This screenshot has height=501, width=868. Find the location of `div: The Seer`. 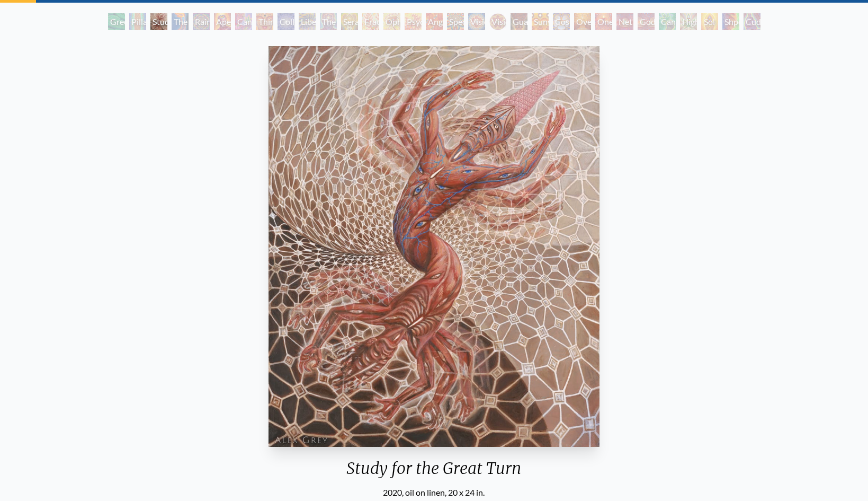

div: The Seer is located at coordinates (328, 22).